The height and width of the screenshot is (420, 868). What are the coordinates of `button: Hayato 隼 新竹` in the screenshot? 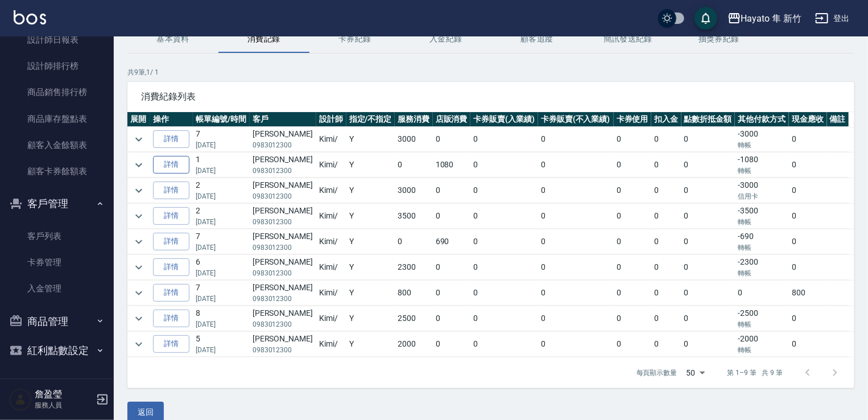 It's located at (765, 18).